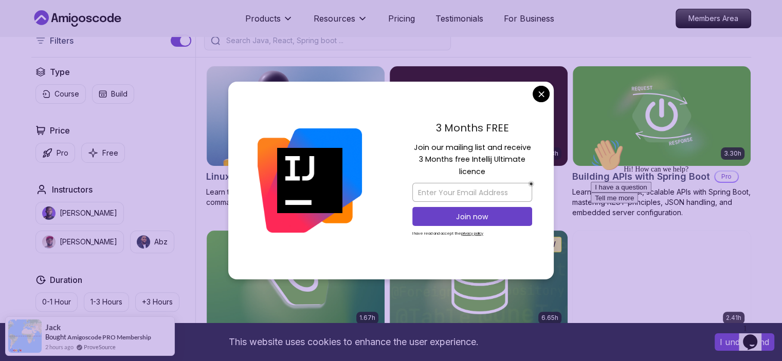 The image size is (782, 361). What do you see at coordinates (529, 19) in the screenshot?
I see `p: For Business` at bounding box center [529, 19].